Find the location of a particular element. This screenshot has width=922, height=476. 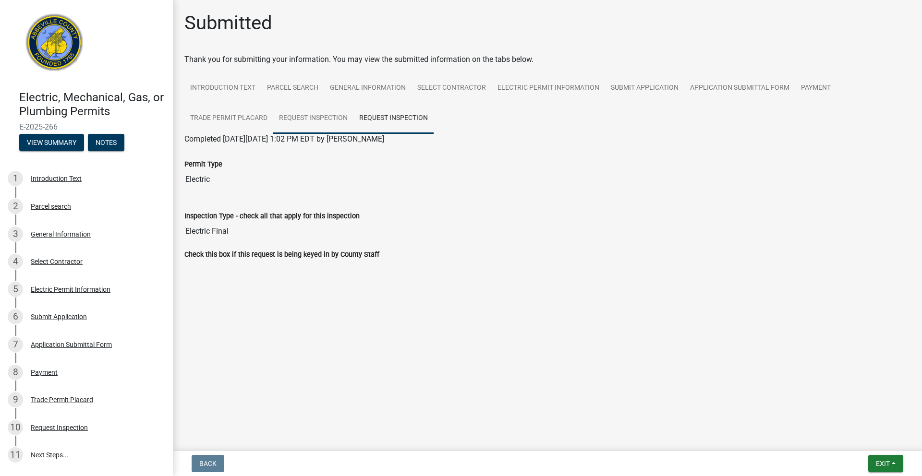

div: 7 is located at coordinates (15, 345).